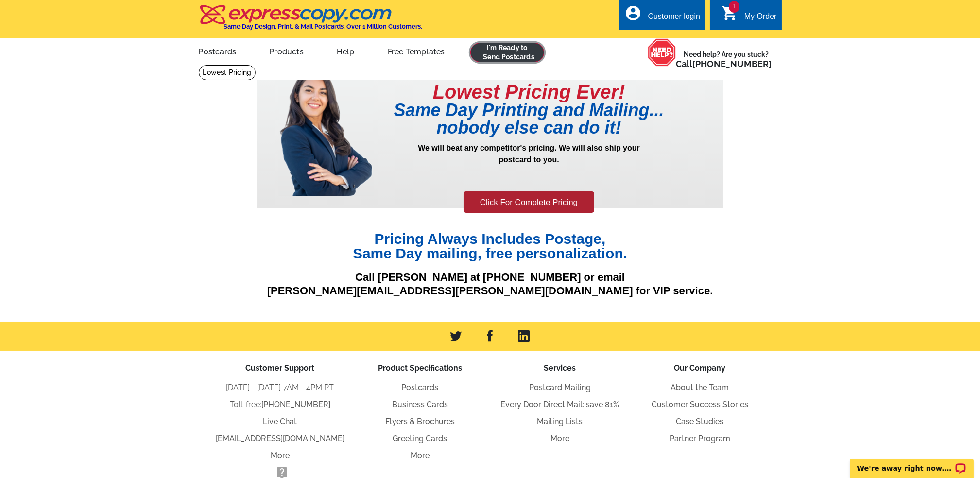  I want to click on a: Same Day Design, Print, & Mail Postcards. Over 1 Million Customers., so click(311, 21).